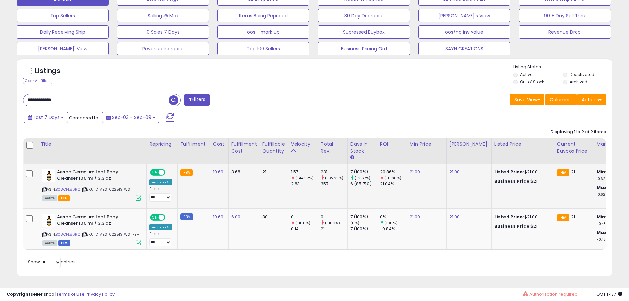 The width and height of the screenshot is (629, 301). Describe the element at coordinates (391, 223) in the screenshot. I see `small: (100%)` at that location.